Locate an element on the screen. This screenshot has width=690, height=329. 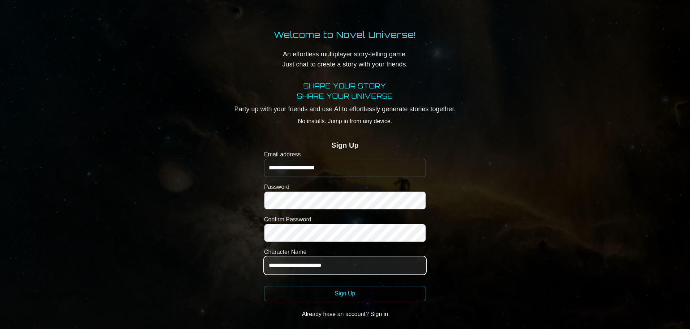
label: Character Name is located at coordinates (345, 252).